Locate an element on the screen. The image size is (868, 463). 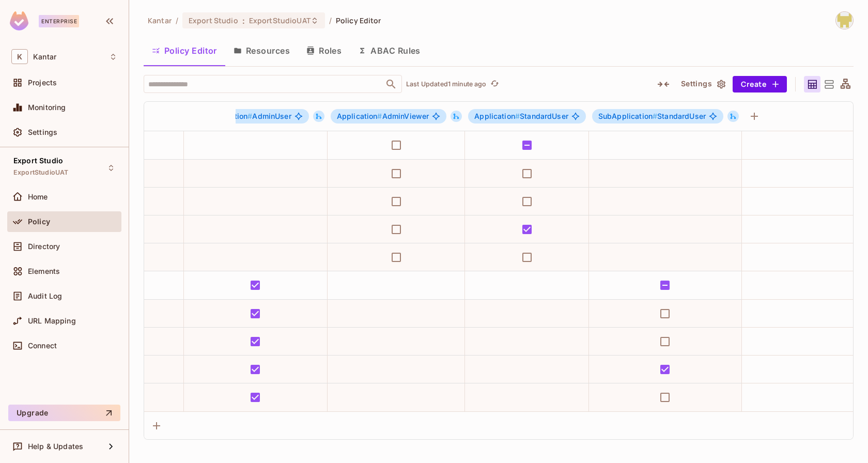
span: SubApplication#StandardUser is located at coordinates (657, 116).